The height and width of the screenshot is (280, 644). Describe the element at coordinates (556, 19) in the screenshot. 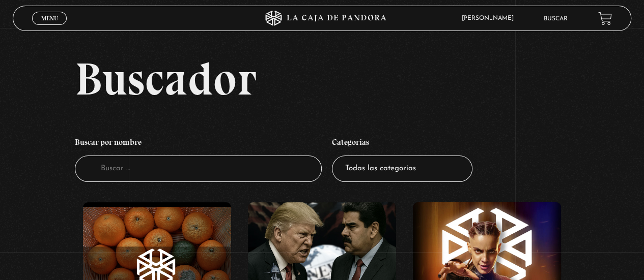

I see `a: Buscar` at that location.